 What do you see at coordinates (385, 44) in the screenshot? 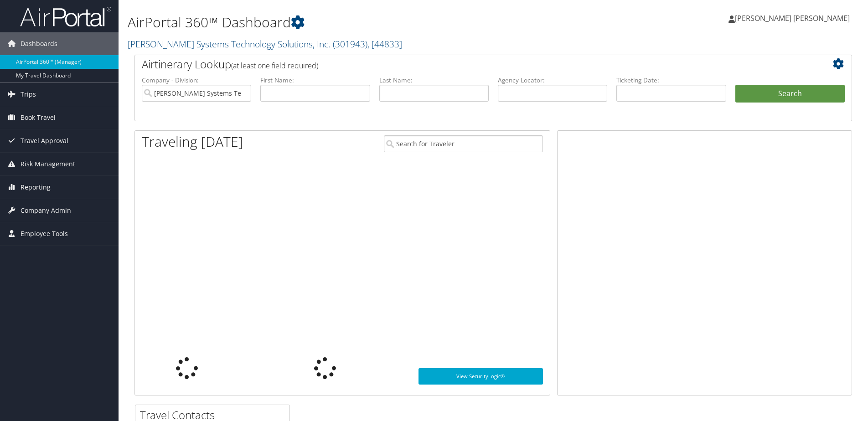
I see `span: , [ 44833 ]` at bounding box center [385, 44].